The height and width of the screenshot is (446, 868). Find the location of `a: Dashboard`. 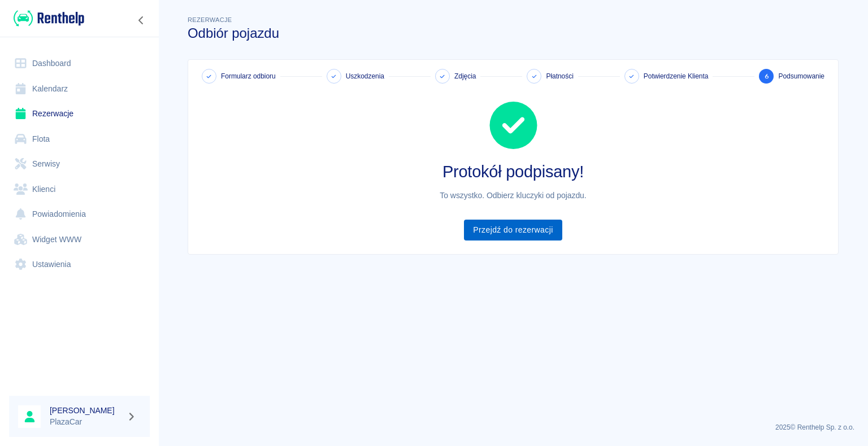

a: Dashboard is located at coordinates (79, 63).